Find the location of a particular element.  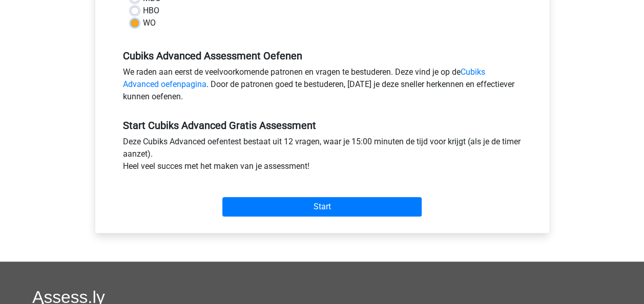

label: WO is located at coordinates (149, 23).